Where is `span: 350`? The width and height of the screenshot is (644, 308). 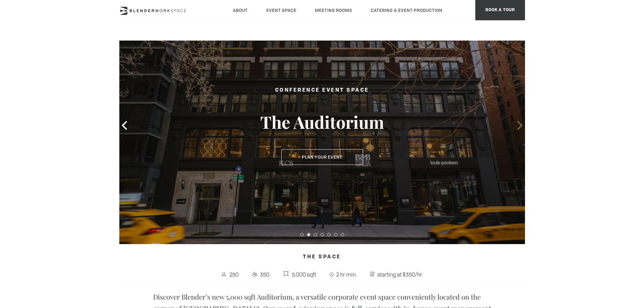
span: 350 is located at coordinates (265, 274).